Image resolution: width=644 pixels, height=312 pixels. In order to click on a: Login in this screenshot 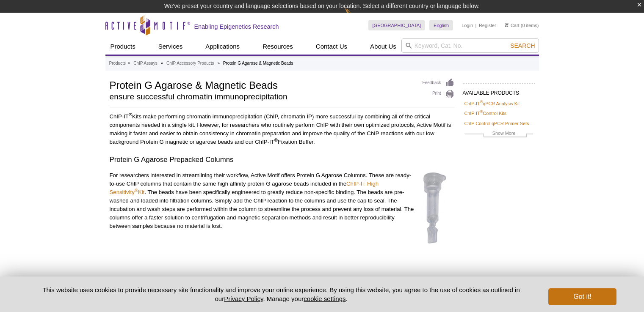, I will do `click(467, 25)`.